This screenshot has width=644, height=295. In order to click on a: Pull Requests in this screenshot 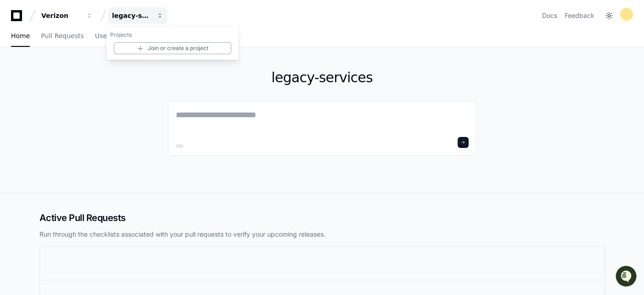, I will do `click(62, 36)`.